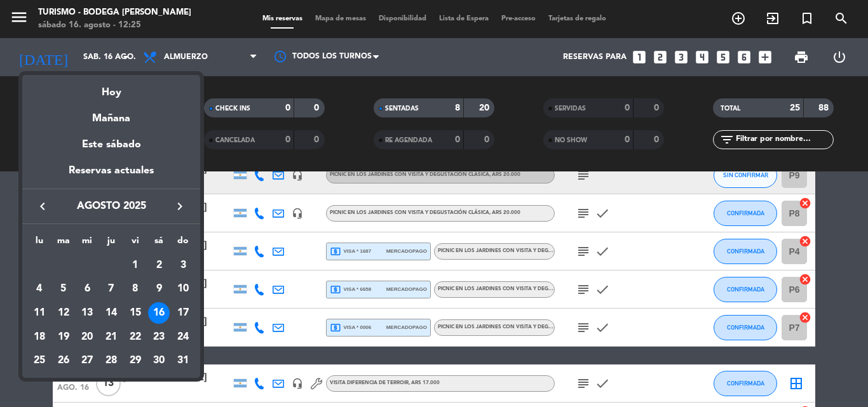 This screenshot has width=868, height=407. Describe the element at coordinates (111, 290) in the screenshot. I see `td: 7 de agosto de 2025` at that location.